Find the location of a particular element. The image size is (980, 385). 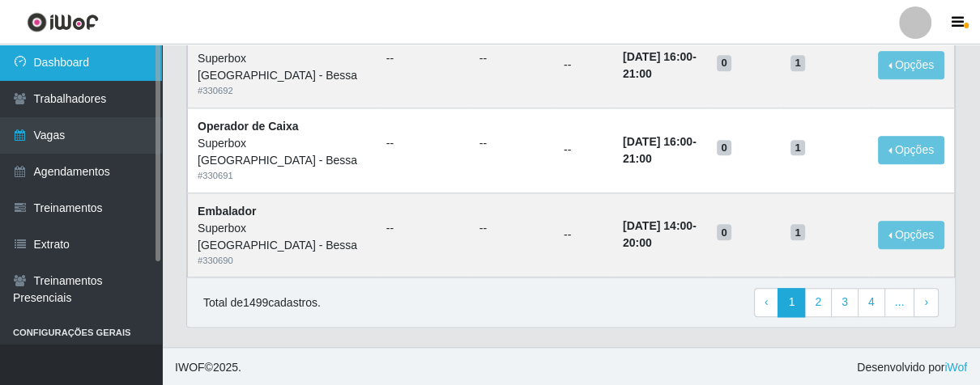

div: # 330692 is located at coordinates (282, 91).